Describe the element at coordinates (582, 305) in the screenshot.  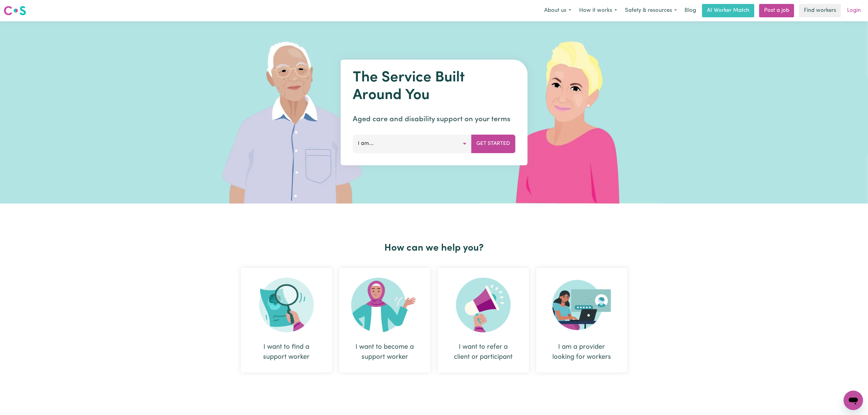
I see `img: Provider` at that location.